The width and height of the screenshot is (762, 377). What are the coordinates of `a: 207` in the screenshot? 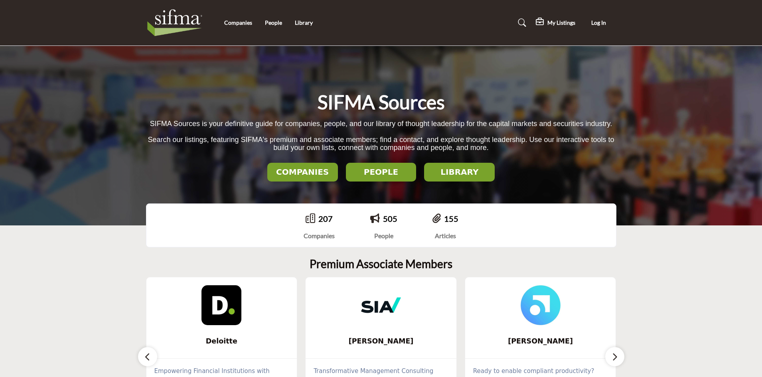 It's located at (325, 219).